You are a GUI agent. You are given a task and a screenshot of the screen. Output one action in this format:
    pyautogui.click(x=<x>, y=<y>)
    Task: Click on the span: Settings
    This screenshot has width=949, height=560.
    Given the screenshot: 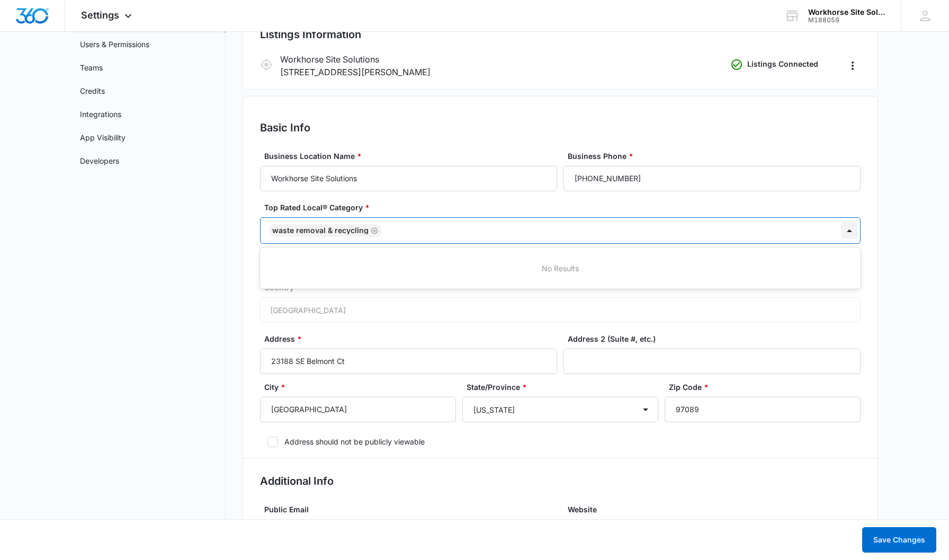 What is the action you would take?
    pyautogui.click(x=100, y=15)
    